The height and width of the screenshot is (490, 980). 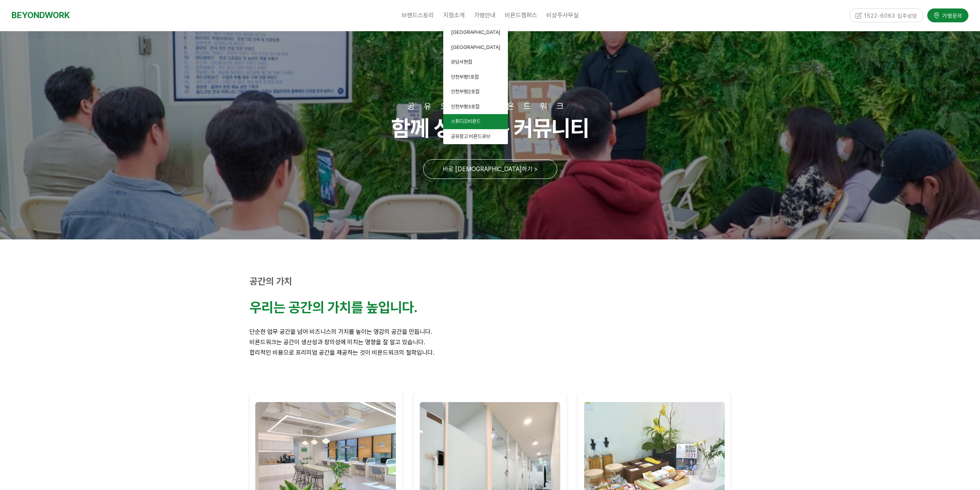 What do you see at coordinates (476, 137) in the screenshot?
I see `a: 공유창고 비욘드큐브` at bounding box center [476, 137].